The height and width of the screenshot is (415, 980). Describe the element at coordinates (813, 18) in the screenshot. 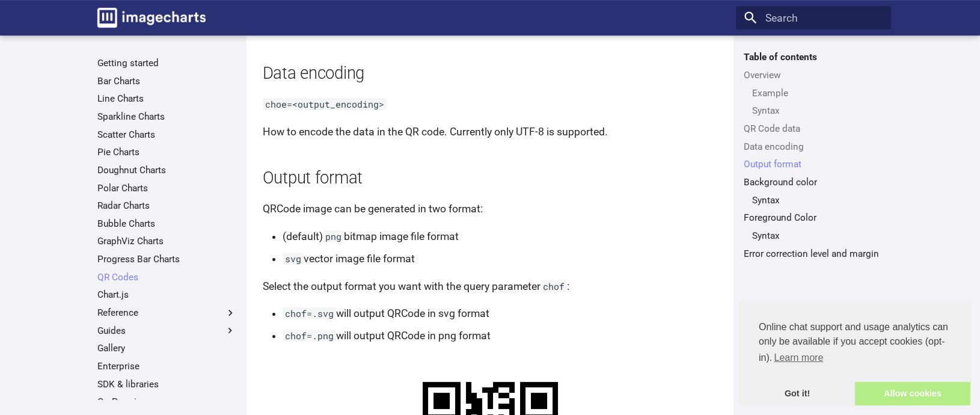

I see `input: Search` at that location.